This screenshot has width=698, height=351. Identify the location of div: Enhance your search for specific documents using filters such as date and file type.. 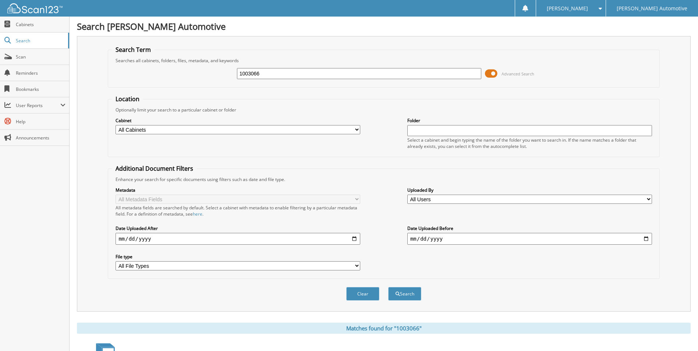
(383, 179).